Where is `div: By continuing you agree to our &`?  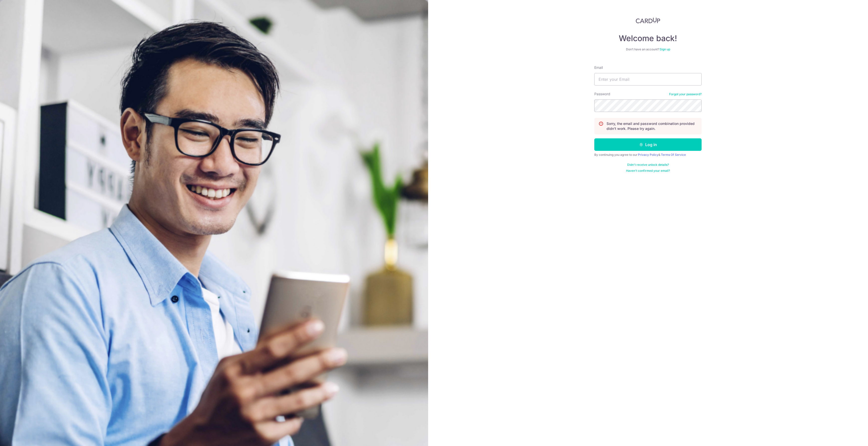 div: By continuing you agree to our & is located at coordinates (648, 155).